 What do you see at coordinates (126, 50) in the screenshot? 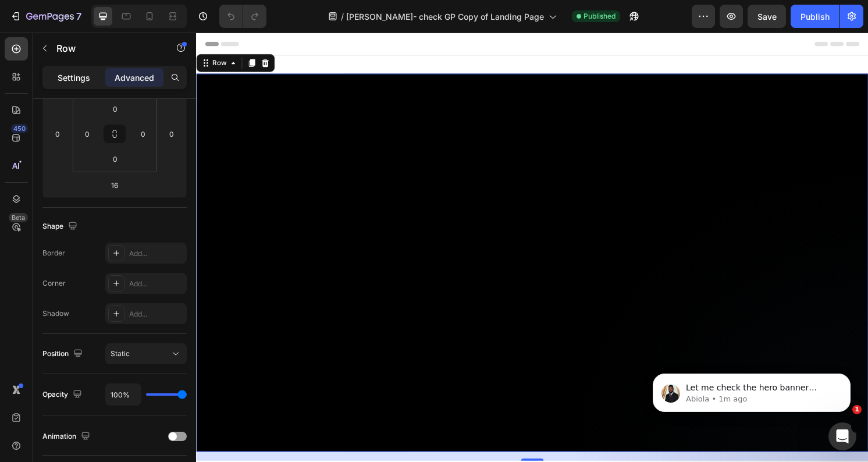
I see `p: Message from Abiola, sent 1m ago` at bounding box center [126, 50].